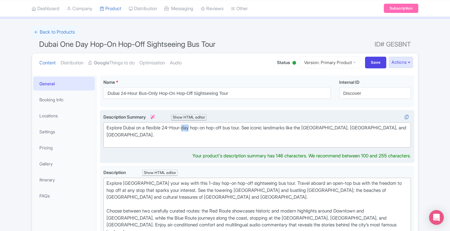  I want to click on a: Subscription, so click(401, 8).